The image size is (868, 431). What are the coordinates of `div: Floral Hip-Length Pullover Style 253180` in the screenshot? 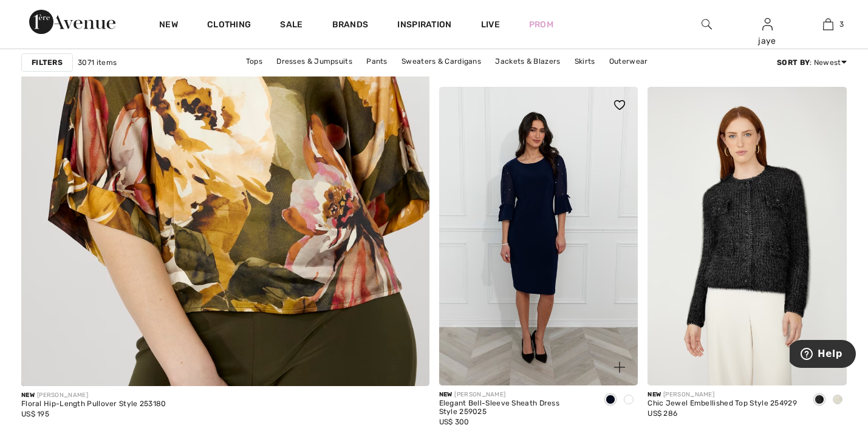 It's located at (94, 404).